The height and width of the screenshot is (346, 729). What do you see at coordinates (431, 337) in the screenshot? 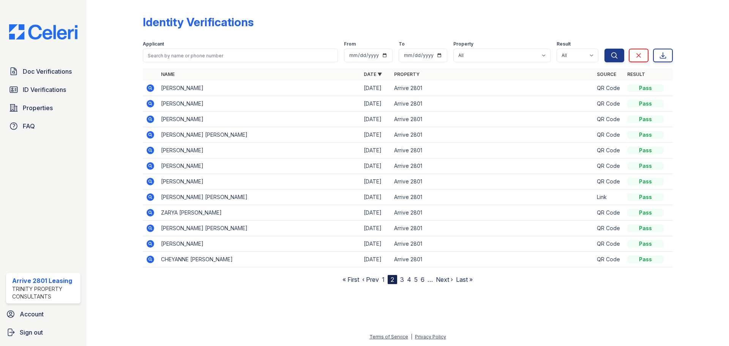
I see `a: Privacy Policy` at bounding box center [431, 337].